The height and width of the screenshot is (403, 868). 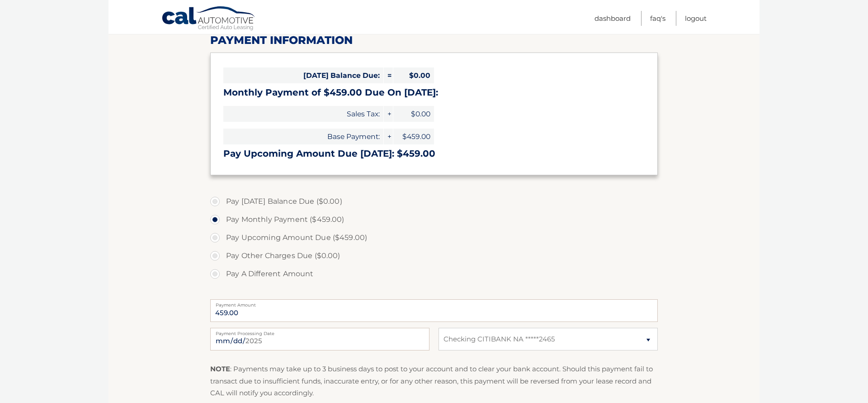 What do you see at coordinates (434, 219) in the screenshot?
I see `label: Pay Monthly Payment ($459.00)` at bounding box center [434, 219].